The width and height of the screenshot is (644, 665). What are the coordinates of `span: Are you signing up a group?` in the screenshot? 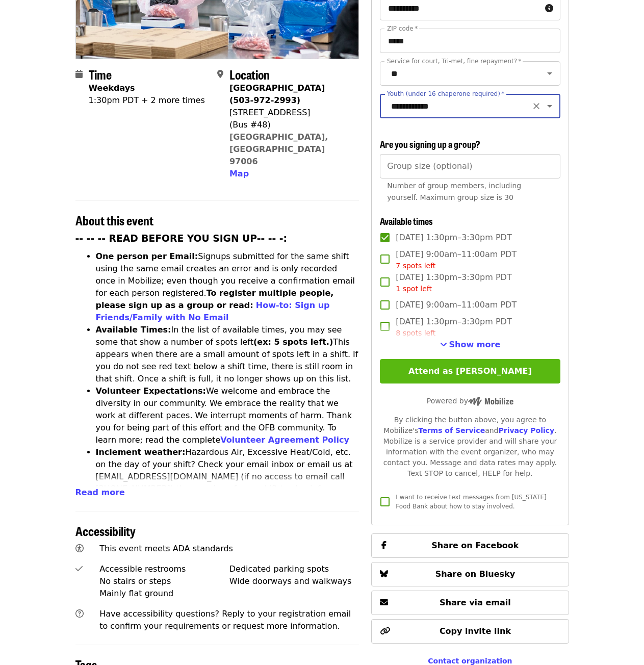 It's located at (429, 144).